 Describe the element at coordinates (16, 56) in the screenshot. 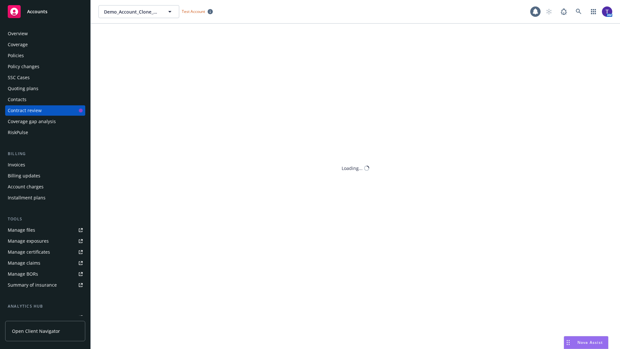

I see `div: Policies` at that location.